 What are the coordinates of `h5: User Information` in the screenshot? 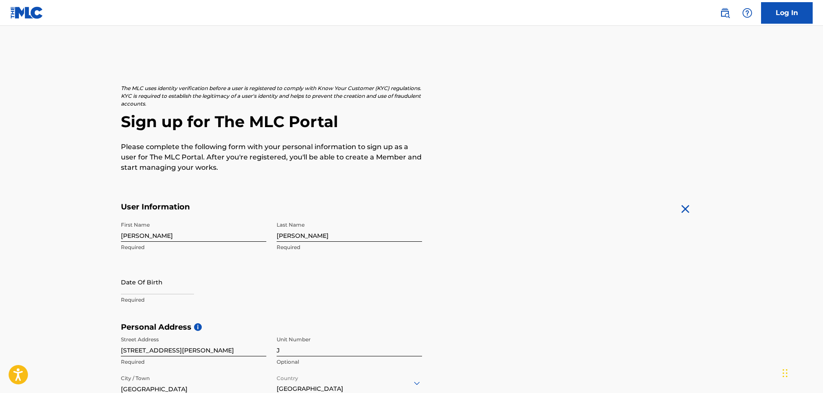 It's located at (272, 207).